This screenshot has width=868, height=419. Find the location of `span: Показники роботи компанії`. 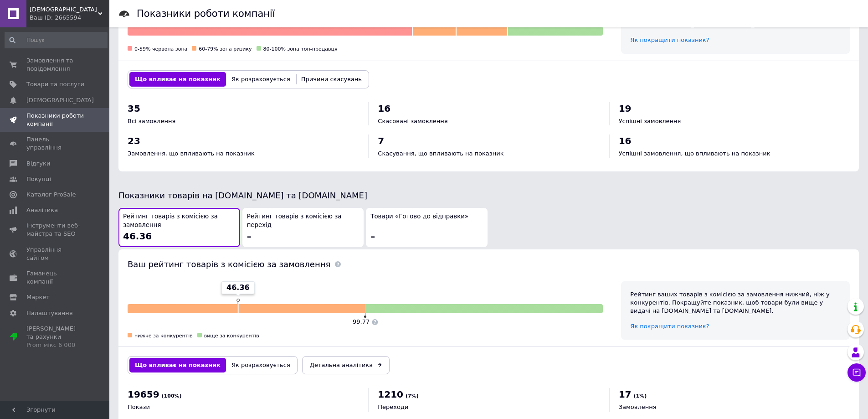

span: Показники роботи компанії is located at coordinates (55, 120).